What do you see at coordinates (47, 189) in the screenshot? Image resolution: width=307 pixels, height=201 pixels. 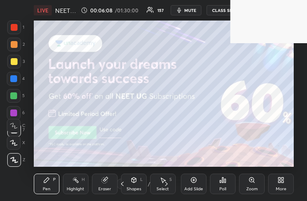 I see `div: Pen` at bounding box center [47, 189].